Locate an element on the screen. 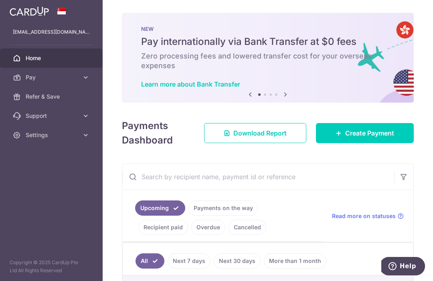  span: Settings is located at coordinates (52, 135).